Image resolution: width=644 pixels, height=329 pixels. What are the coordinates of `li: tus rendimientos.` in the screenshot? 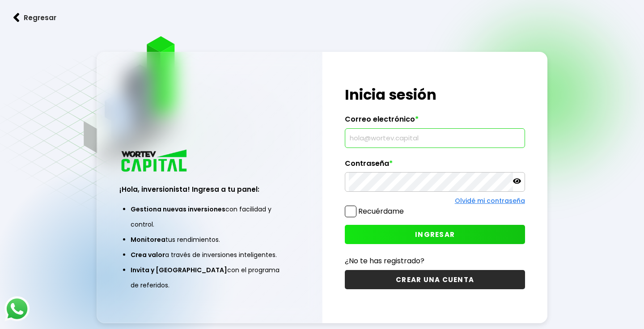 It's located at (209, 240).